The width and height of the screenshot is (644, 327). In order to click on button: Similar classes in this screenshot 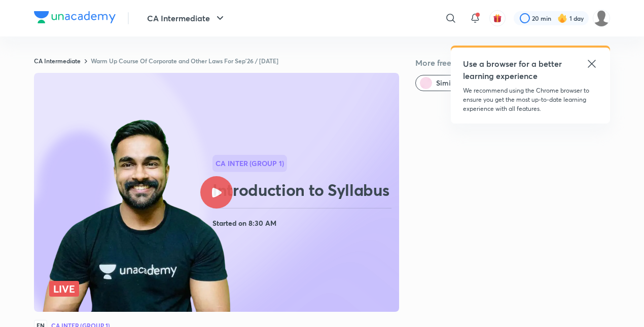, I will do `click(454, 83)`.